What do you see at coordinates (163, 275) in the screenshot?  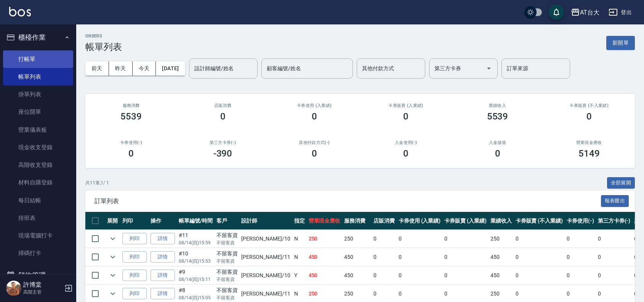 I see `a: 詳情` at bounding box center [163, 275].